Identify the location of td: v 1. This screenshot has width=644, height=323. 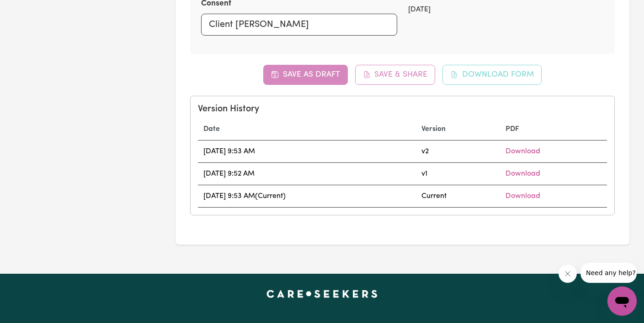
(458, 174).